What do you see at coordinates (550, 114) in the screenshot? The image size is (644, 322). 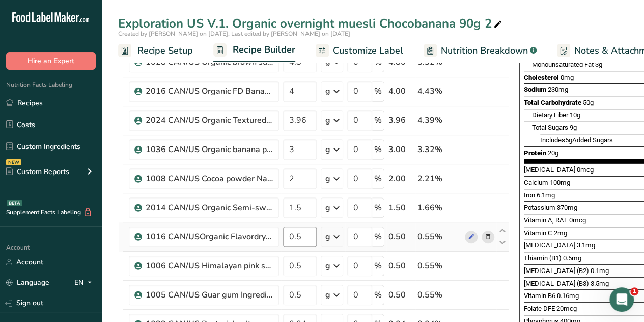 I see `span: Dietary Fiber` at bounding box center [550, 114].